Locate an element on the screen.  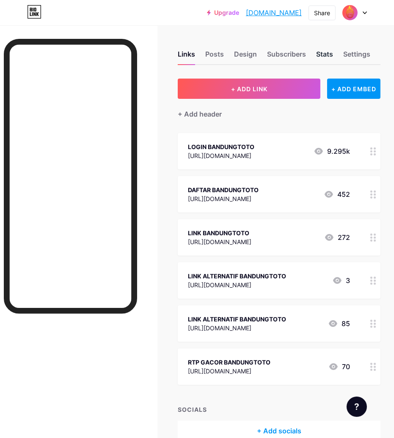
div: + ADD EMBED is located at coordinates (353, 89).